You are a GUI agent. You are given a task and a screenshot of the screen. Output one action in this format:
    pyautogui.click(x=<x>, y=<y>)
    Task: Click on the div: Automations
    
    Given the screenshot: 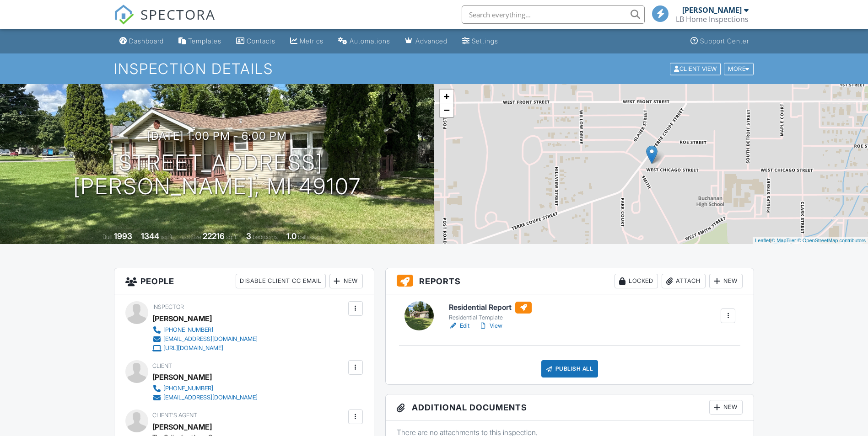 What is the action you would take?
    pyautogui.click(x=370, y=41)
    